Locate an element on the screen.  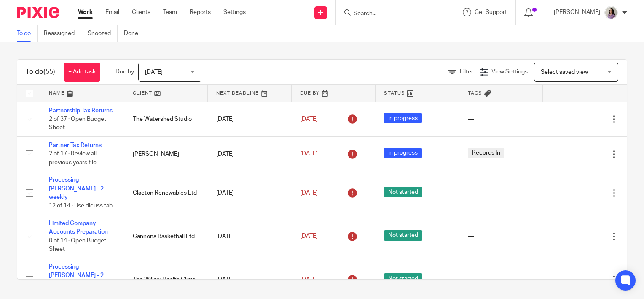
span: Get Support is located at coordinates (491, 12).